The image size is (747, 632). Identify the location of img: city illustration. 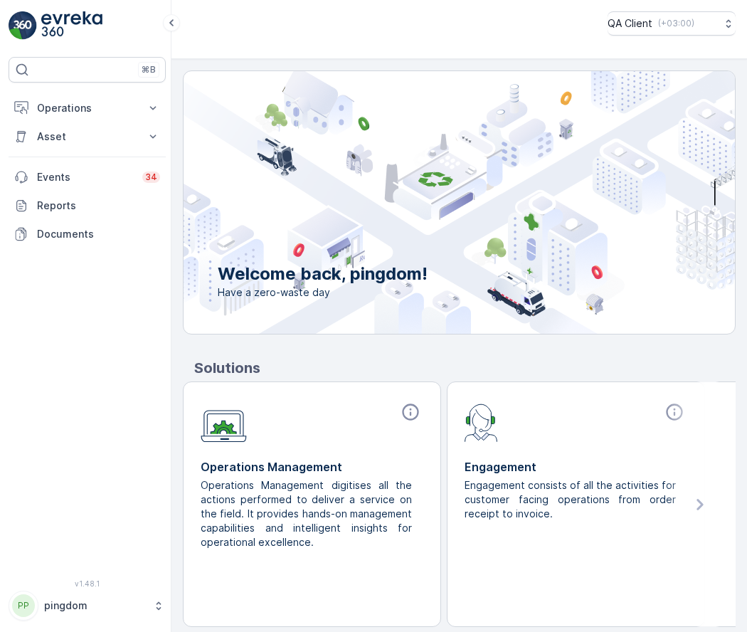
(427, 202).